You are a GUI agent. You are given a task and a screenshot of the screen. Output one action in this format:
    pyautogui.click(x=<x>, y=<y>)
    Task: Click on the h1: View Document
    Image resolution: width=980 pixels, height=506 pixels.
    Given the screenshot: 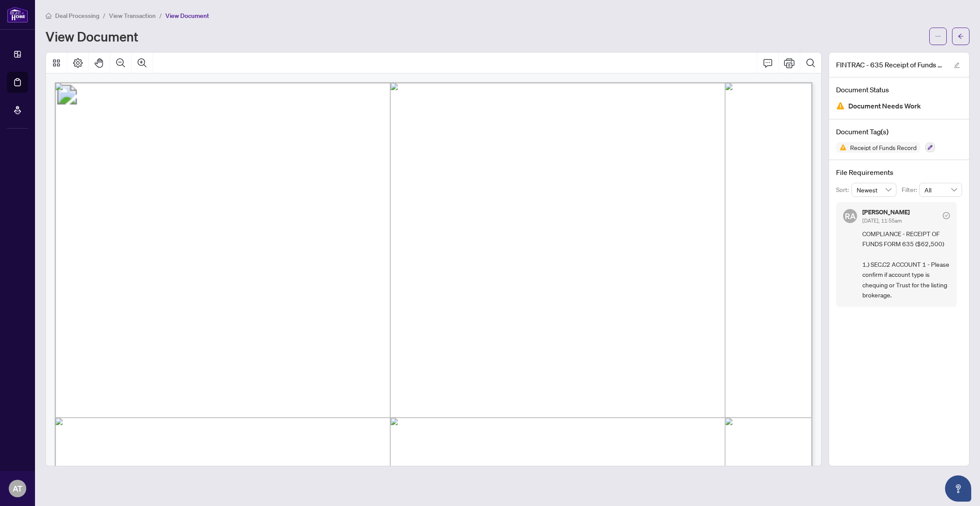 What is the action you would take?
    pyautogui.click(x=92, y=36)
    